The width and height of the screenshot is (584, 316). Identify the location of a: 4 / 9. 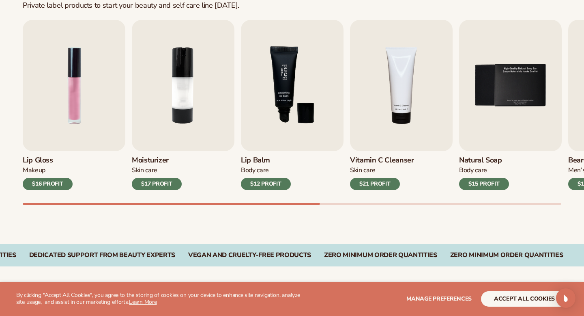
(401, 105).